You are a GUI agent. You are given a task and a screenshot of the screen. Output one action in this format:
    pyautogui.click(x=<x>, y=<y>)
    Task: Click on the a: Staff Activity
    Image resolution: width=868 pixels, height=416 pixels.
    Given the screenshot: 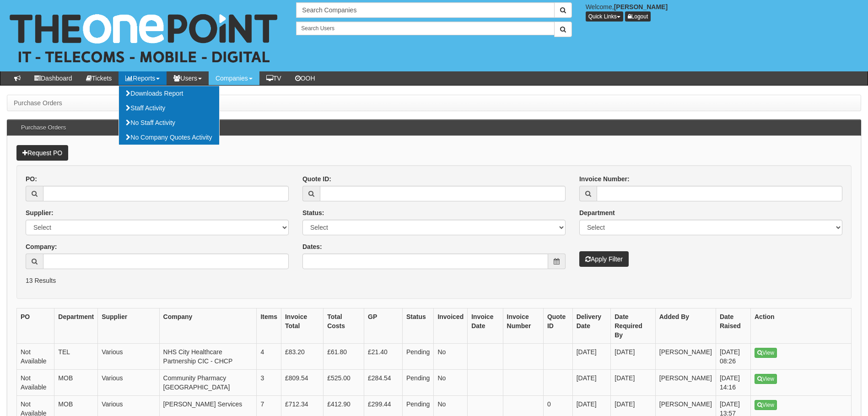 What is the action you would take?
    pyautogui.click(x=169, y=108)
    